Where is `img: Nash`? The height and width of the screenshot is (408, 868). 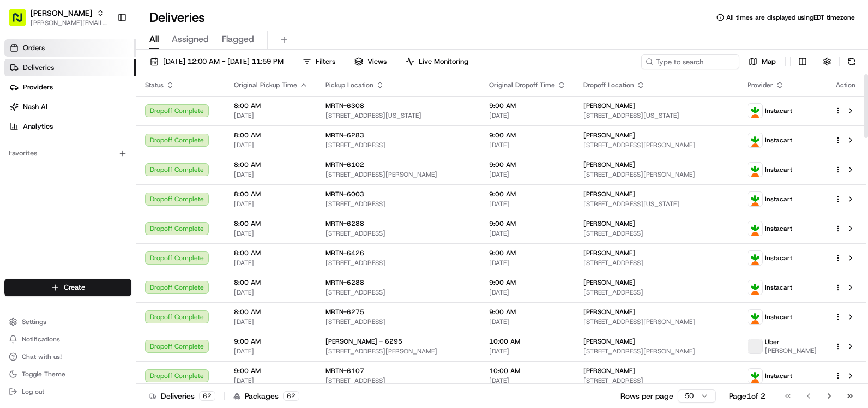 img: Nash is located at coordinates (22, 22).